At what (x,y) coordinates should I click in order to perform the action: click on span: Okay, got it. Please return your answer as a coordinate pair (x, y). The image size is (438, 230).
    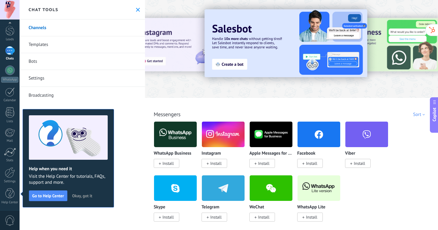
    Looking at the image, I should click on (82, 196).